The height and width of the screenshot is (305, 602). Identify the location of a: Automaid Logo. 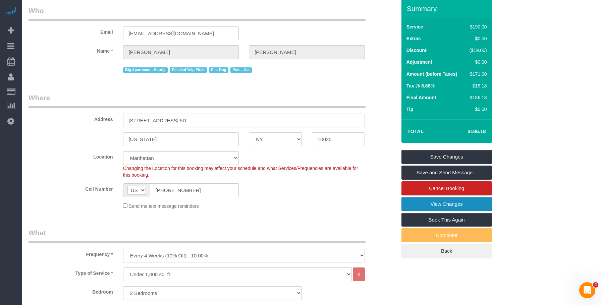
(11, 11).